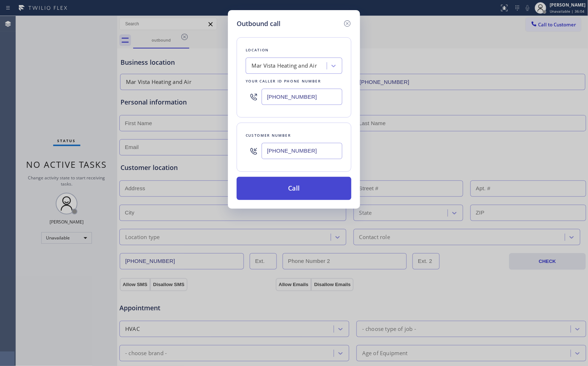 The width and height of the screenshot is (588, 366). Describe the element at coordinates (294, 81) in the screenshot. I see `div: Your caller id phone number` at that location.